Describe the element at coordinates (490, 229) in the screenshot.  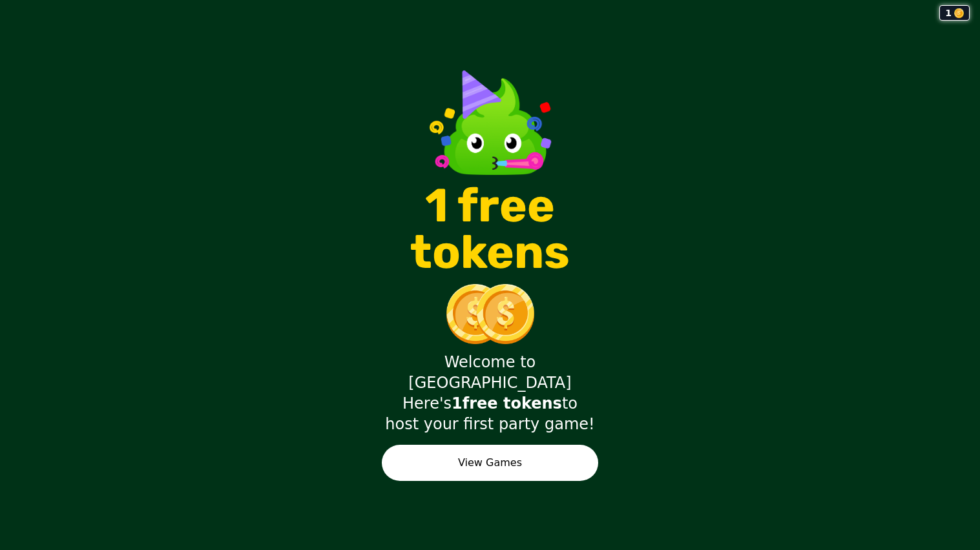
I see `p: 1 free tokens` at that location.